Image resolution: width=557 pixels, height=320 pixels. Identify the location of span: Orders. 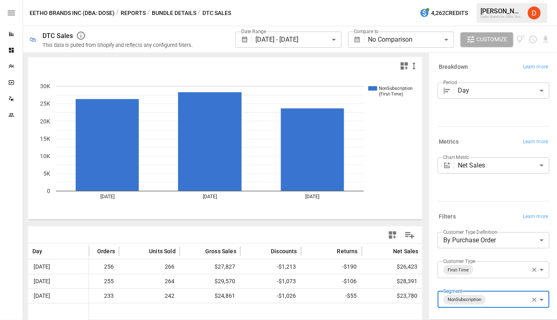
(106, 252).